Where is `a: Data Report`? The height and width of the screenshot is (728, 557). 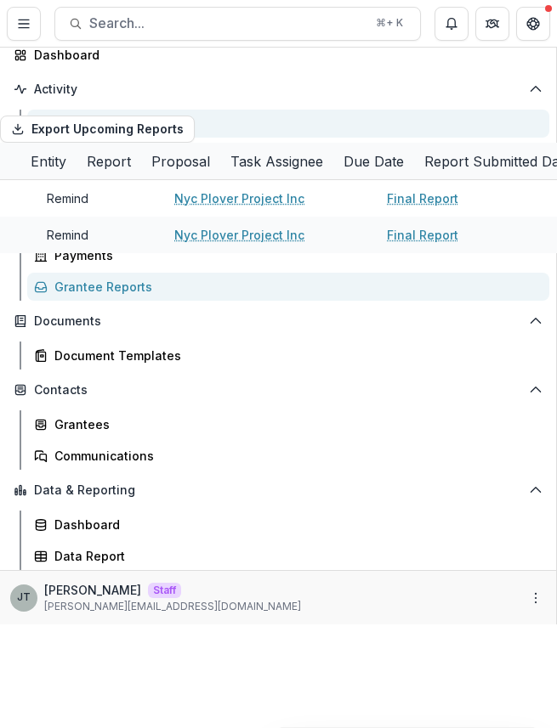 a: Data Report is located at coordinates (288, 556).